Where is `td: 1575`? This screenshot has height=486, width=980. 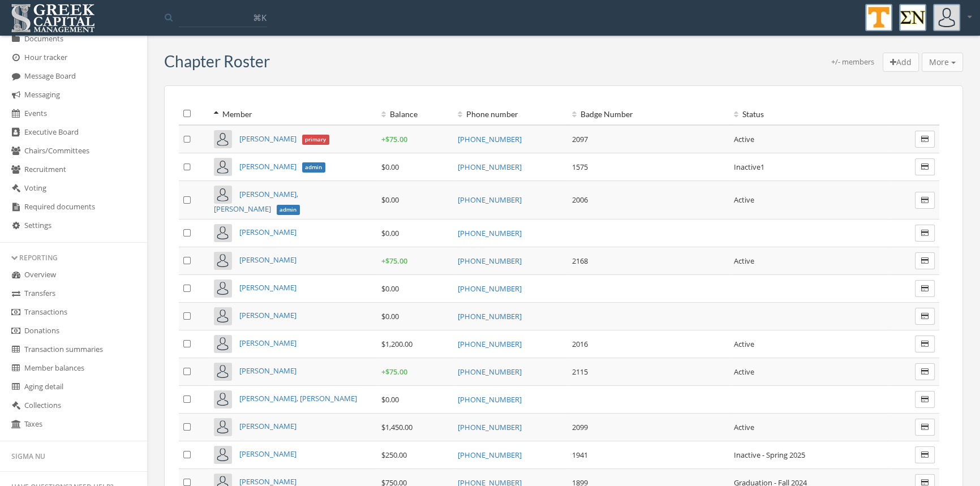
td: 1575 is located at coordinates (649, 167).